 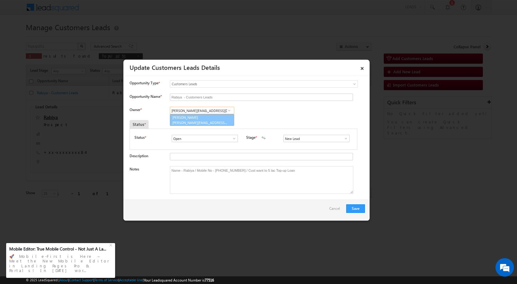 What do you see at coordinates (136, 110) in the screenshot?
I see `label: Owner` at bounding box center [136, 110].